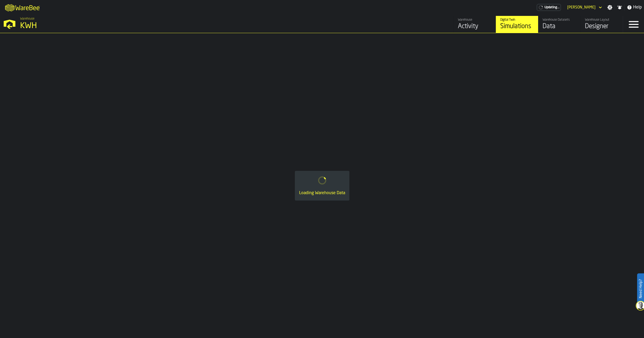  I want to click on a: link-to-/wh/i/4fb45246-3b77-4bb5-b880-c337c3c5facb/designer, so click(602, 24).